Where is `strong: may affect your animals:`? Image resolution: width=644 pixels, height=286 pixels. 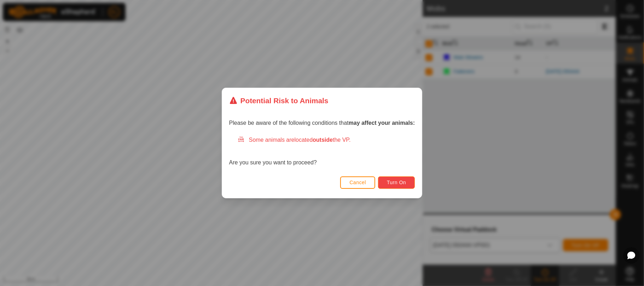 strong: may affect your animals: is located at coordinates (382, 122).